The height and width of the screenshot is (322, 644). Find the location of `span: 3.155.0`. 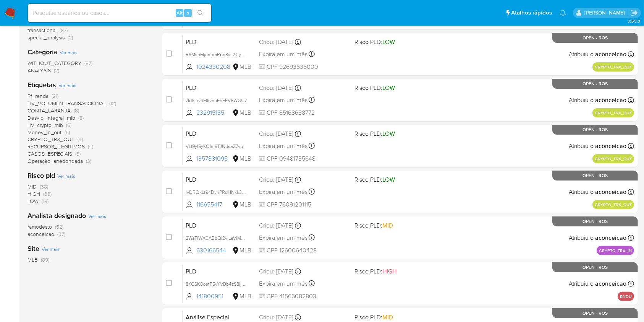

span: 3.155.0 is located at coordinates (633, 21).